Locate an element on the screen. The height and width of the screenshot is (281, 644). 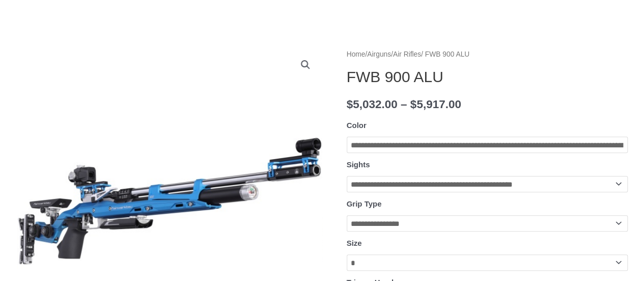
label: Grip Type is located at coordinates (364, 203).